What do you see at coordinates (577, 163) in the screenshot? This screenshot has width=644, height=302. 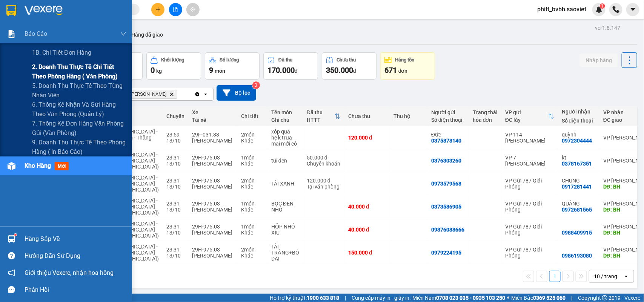 I see `div: 0378167351` at bounding box center [577, 163].